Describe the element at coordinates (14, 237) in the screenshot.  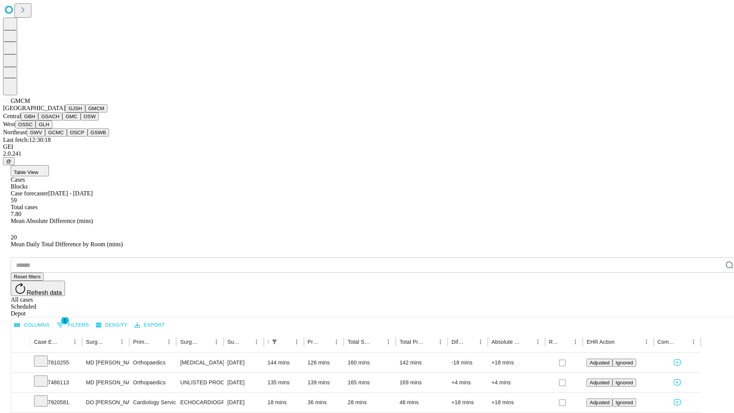
I see `span: 20` at that location.